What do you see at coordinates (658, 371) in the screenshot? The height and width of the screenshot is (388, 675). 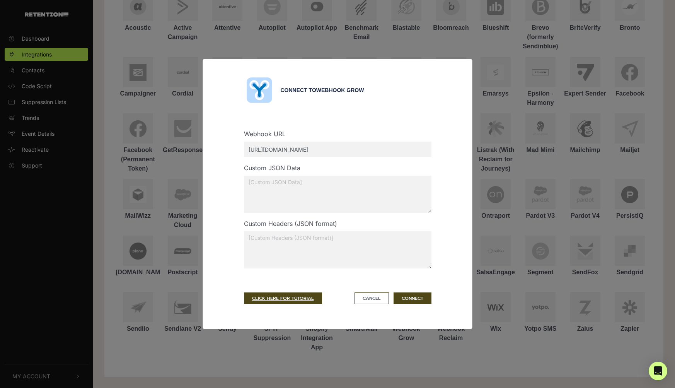 I see `div: Open Intercom Messenger` at bounding box center [658, 371].